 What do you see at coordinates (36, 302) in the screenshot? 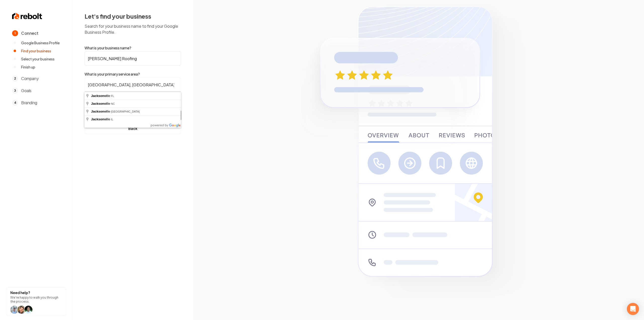
I see `button: Need help?We're happy to walk you through the process.help icon Willhelp icon Willhelp icon arwin` at bounding box center [36, 302].